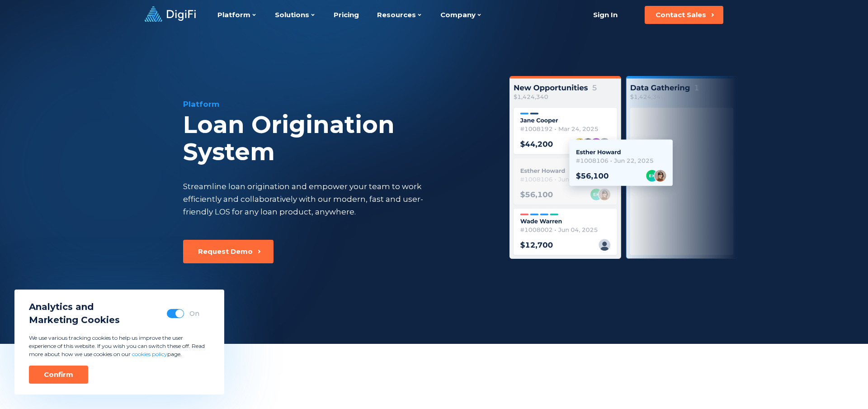 The height and width of the screenshot is (409, 868). I want to click on div: Confirm, so click(58, 375).